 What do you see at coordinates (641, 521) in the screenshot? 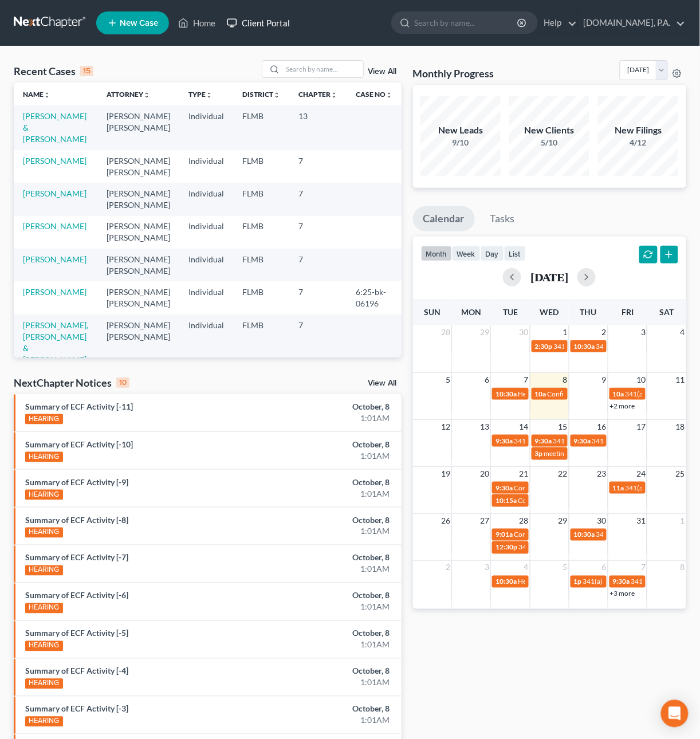
I see `span: 31` at bounding box center [641, 521].